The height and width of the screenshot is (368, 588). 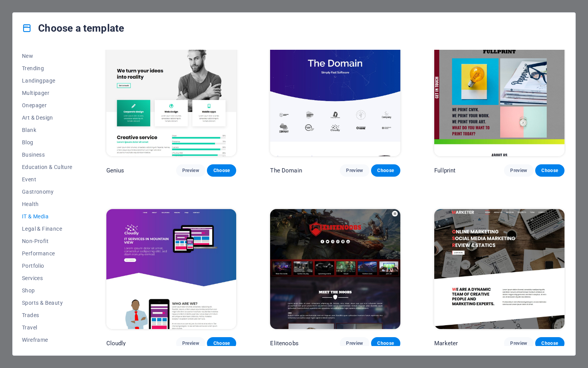 I want to click on span: Onepager, so click(x=47, y=105).